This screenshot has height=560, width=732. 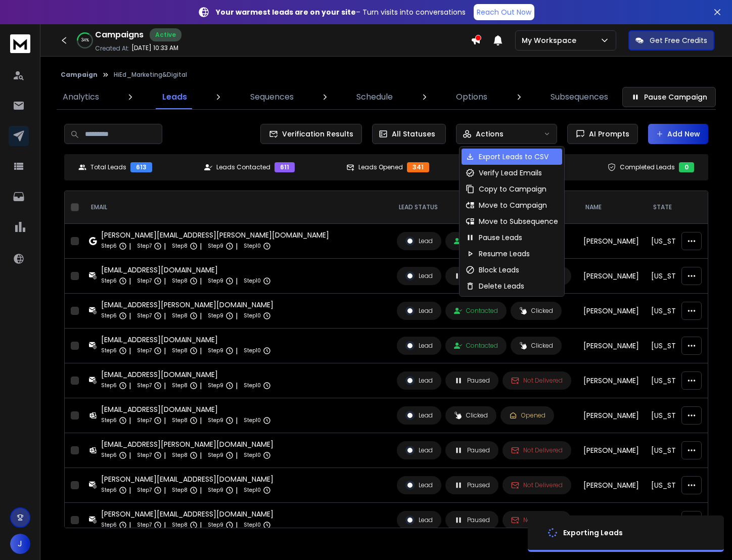 I want to click on button: J, so click(x=21, y=544).